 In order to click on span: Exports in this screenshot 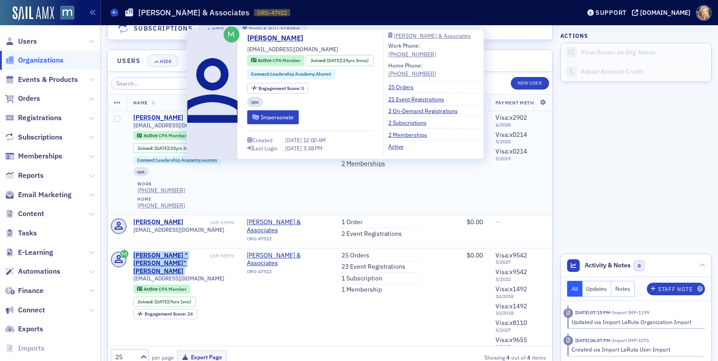, I will do `click(31, 329)`.